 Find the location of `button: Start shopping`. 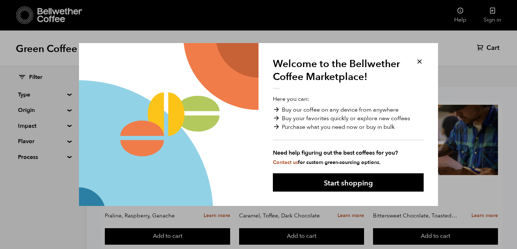

button: Start shopping is located at coordinates (348, 182).